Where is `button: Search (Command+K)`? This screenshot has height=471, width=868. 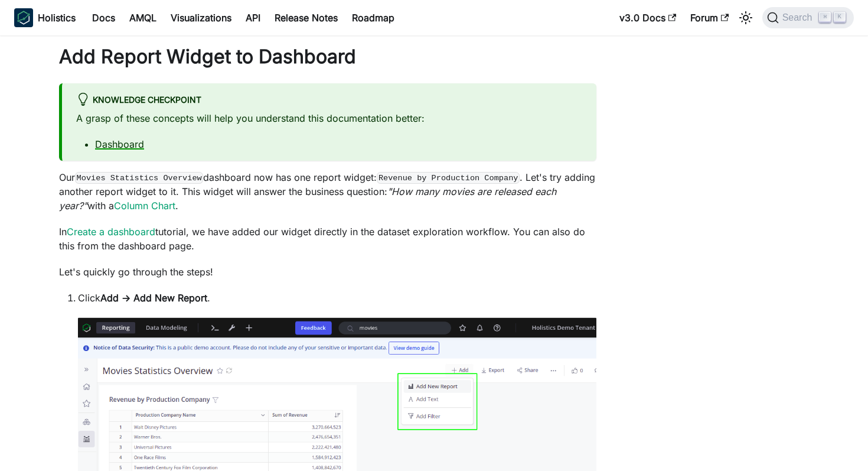 button: Search (Command+K) is located at coordinates (808, 18).